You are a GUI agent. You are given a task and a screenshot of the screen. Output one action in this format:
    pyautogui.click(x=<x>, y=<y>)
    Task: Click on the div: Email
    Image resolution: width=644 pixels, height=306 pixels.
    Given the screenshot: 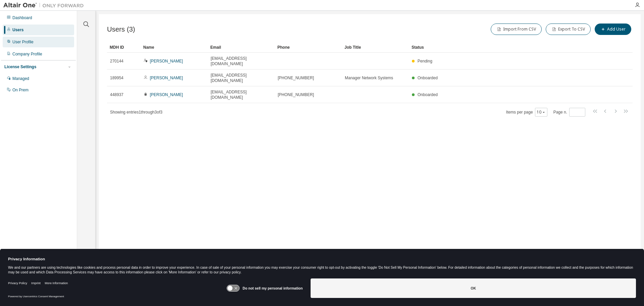 What is the action you would take?
    pyautogui.click(x=242, y=48)
    